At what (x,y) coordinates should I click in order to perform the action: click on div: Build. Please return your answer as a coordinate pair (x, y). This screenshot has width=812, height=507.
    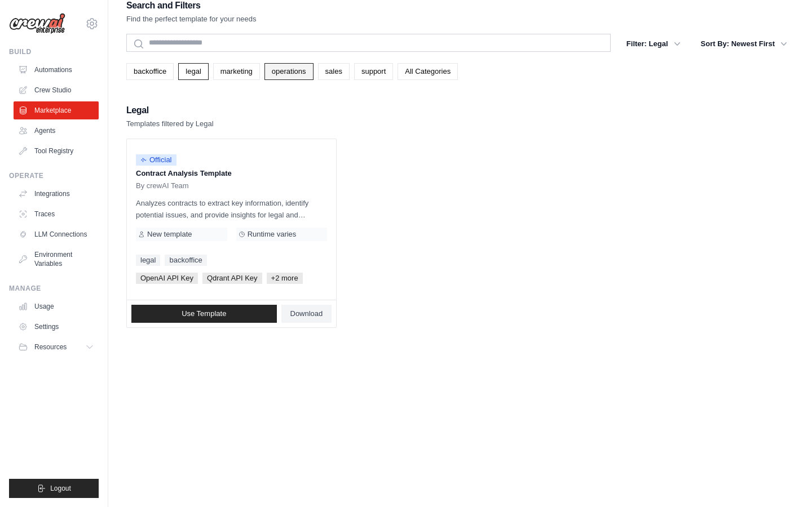
    Looking at the image, I should click on (53, 52).